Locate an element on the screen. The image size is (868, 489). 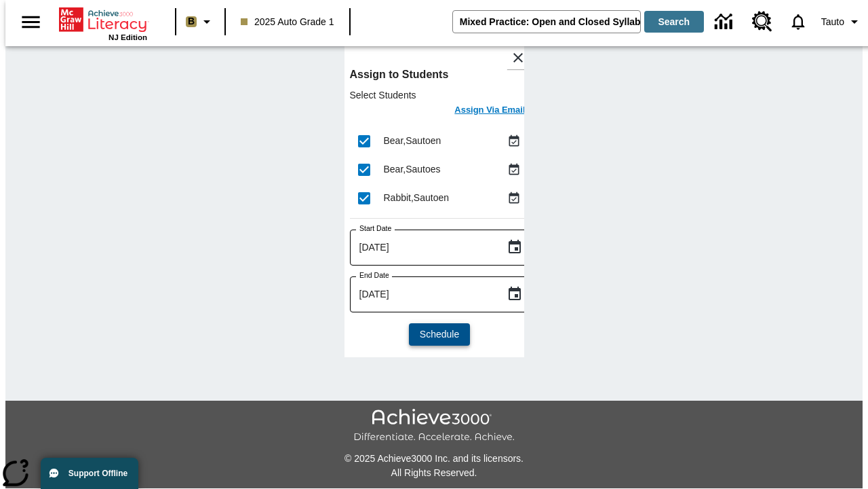
img: Achieve3000 Differentiate Accelerate Achieve is located at coordinates (434, 426).